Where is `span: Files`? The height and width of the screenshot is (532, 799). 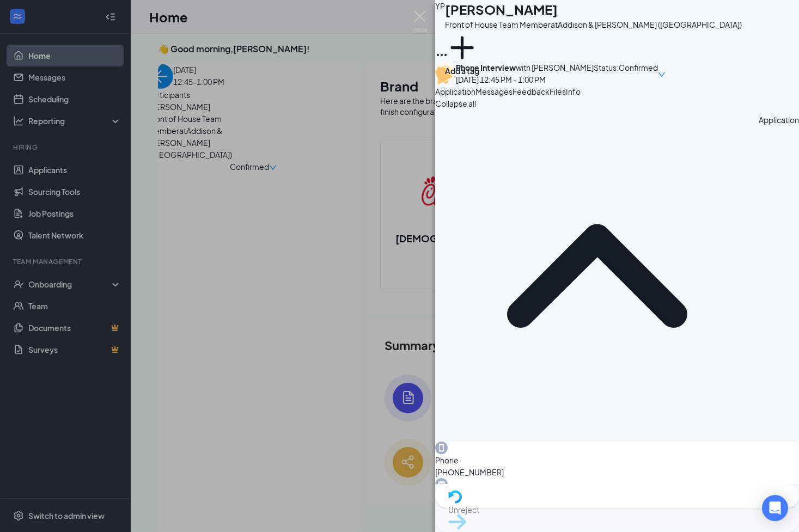
span: Files is located at coordinates (558, 91).